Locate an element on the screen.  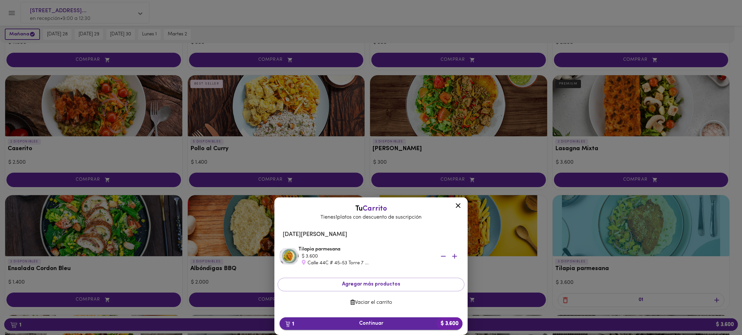
img: cart.png is located at coordinates (287, 324).